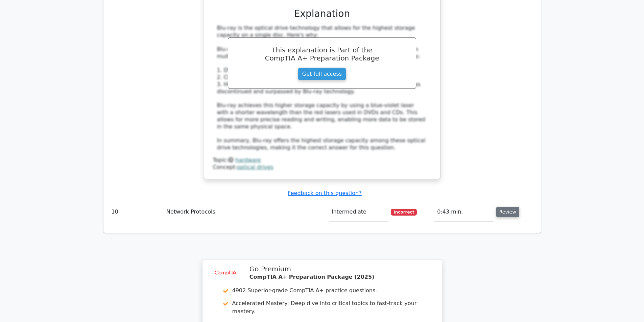 The width and height of the screenshot is (644, 322). I want to click on div: Concept:, so click(322, 168).